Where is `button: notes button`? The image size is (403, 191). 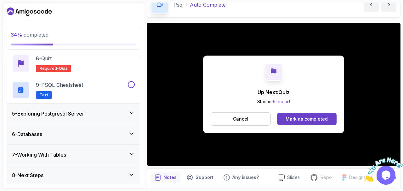
button: notes button is located at coordinates (166, 177).